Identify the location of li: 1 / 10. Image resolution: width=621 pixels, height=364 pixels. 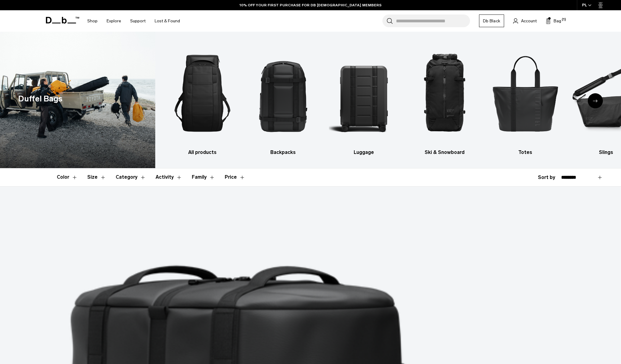
(202, 98).